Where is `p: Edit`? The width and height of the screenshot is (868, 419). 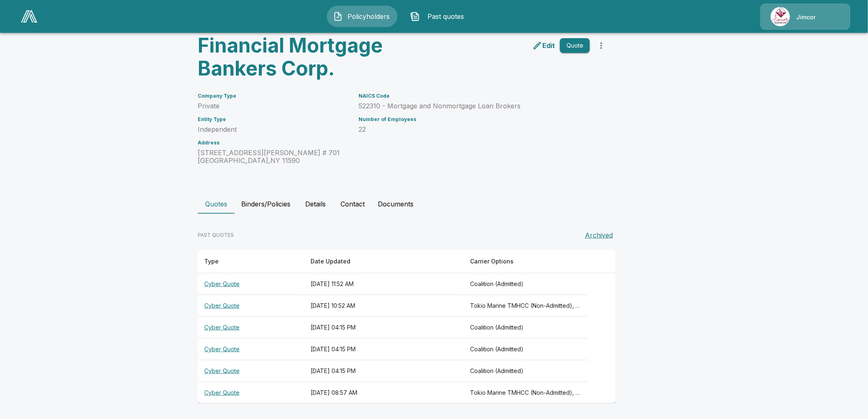
p: Edit is located at coordinates (549, 45).